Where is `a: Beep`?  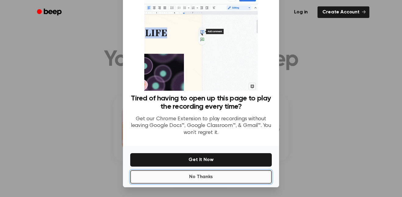
a: Beep is located at coordinates (50, 12).